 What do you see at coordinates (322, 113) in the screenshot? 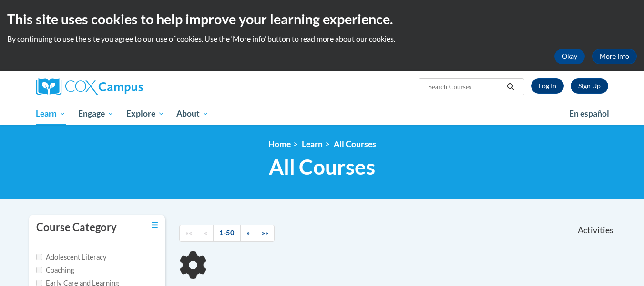
I see `div: Main menu` at bounding box center [322, 113].